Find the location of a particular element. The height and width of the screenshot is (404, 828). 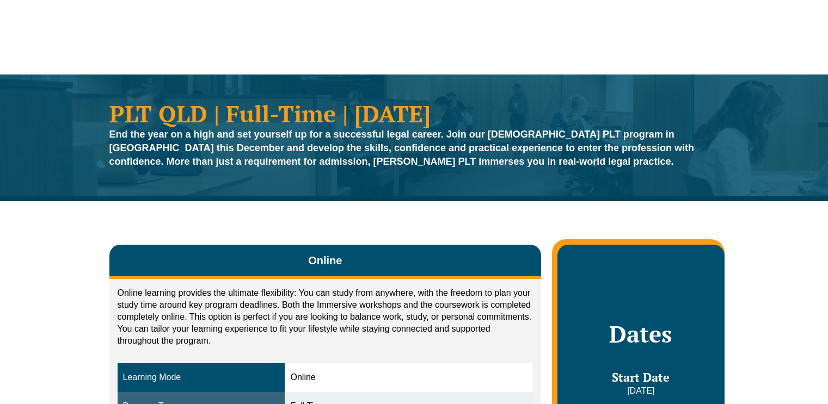

h2: Dates is located at coordinates (641, 334).